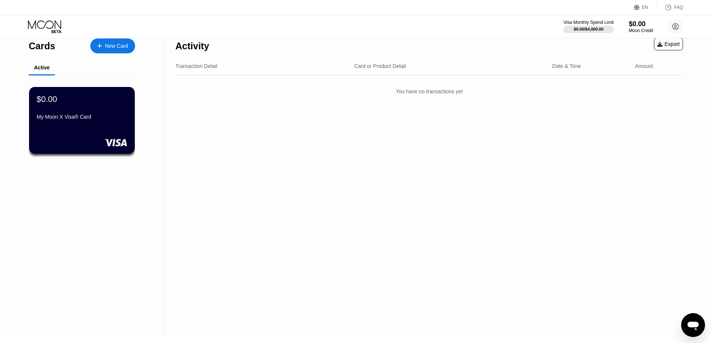  What do you see at coordinates (641, 31) in the screenshot?
I see `div: Moon Credit` at bounding box center [641, 31].